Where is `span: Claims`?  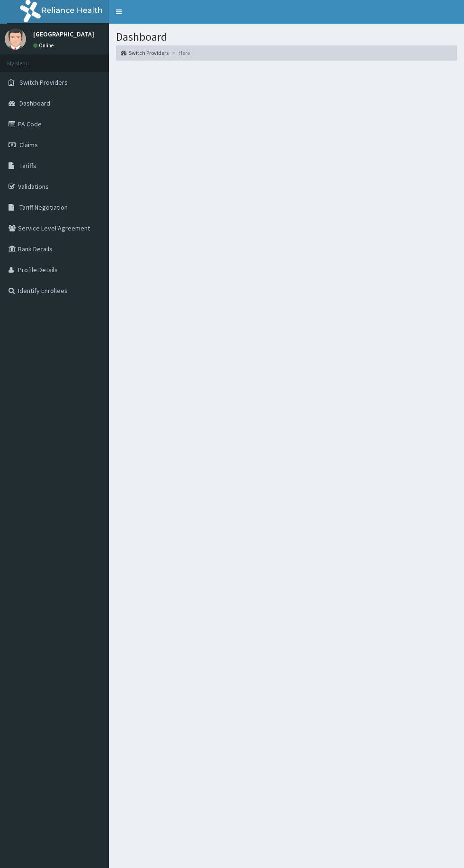 span: Claims is located at coordinates (29, 145).